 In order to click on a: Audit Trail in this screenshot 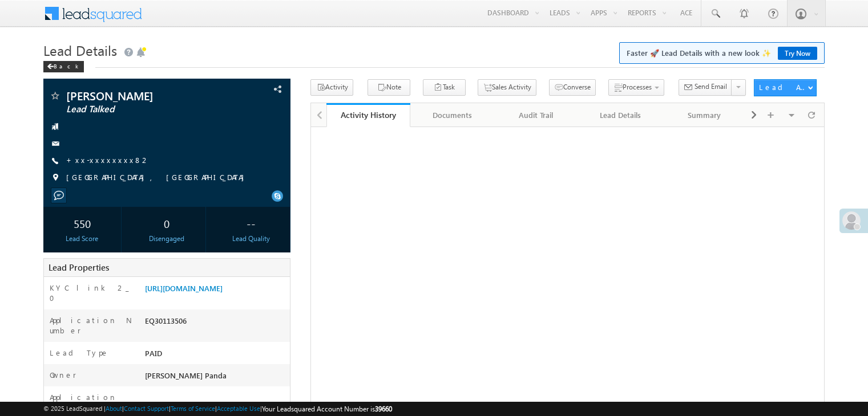, I will do `click(536, 115)`.